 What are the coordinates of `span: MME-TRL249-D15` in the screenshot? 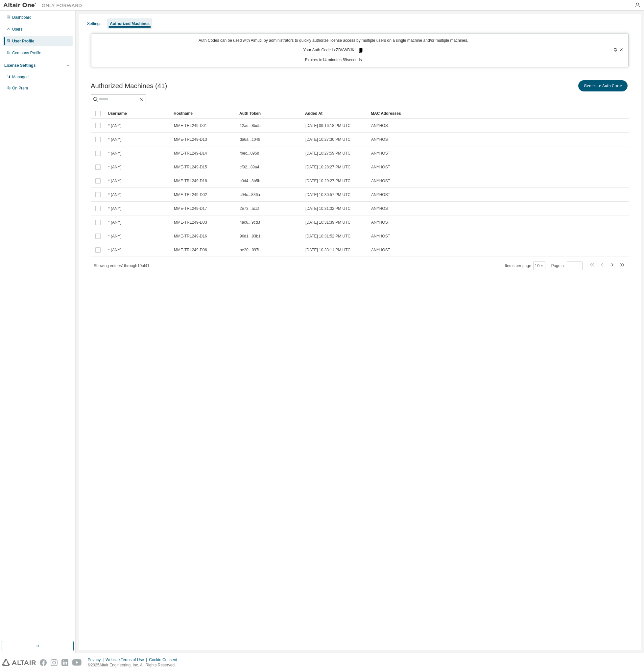 It's located at (190, 167).